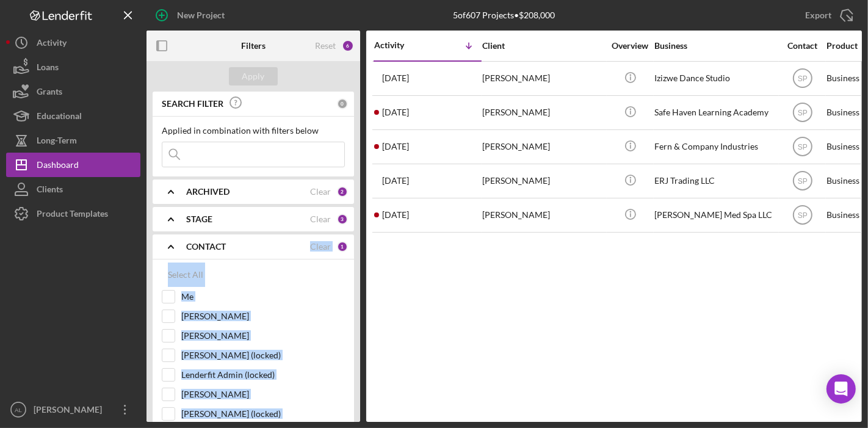 This screenshot has width=868, height=428. I want to click on button: New Project, so click(191, 16).